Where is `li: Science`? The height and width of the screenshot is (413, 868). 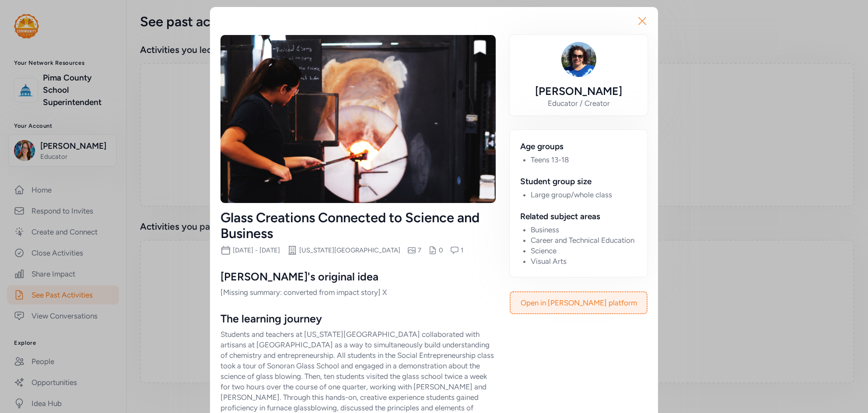 li: Science is located at coordinates (583, 250).